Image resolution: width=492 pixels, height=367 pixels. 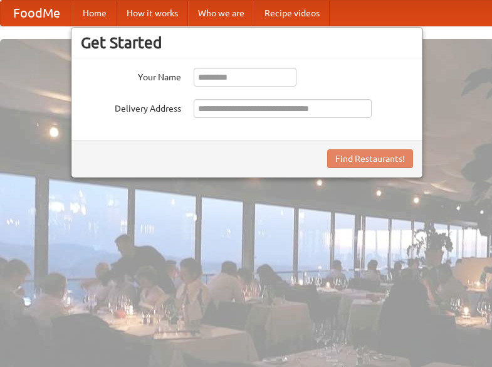 What do you see at coordinates (131, 75) in the screenshot?
I see `label: Your Name` at bounding box center [131, 75].